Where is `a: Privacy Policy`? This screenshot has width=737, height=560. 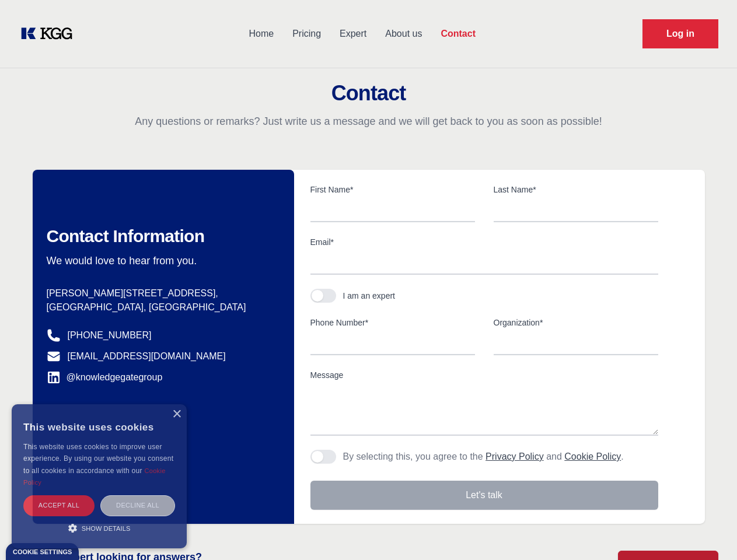 a: Privacy Policy is located at coordinates (515, 457).